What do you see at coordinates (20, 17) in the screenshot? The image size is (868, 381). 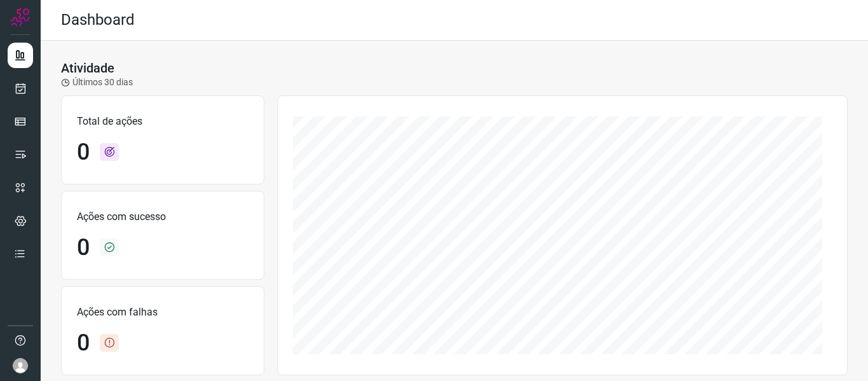 I see `img: Logo` at bounding box center [20, 17].